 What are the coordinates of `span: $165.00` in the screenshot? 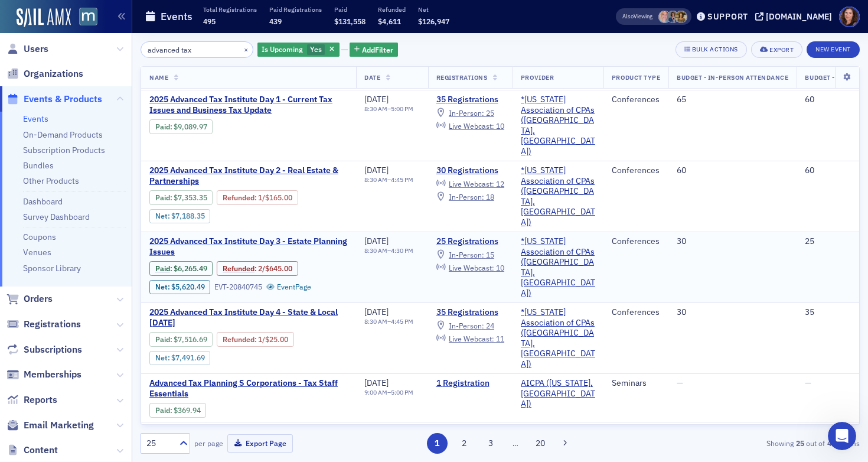 It's located at (279, 197).